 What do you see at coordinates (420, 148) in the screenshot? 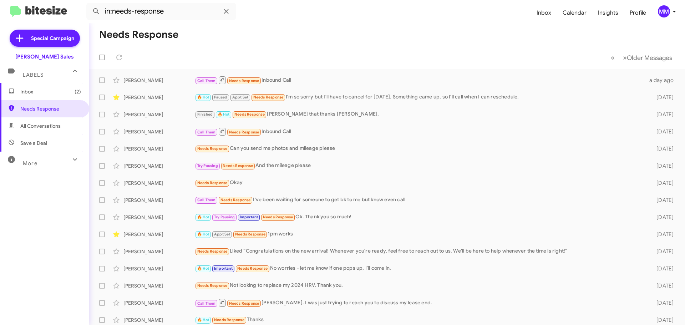
I see `div: Can you send me photos and mileage please` at bounding box center [420, 148].